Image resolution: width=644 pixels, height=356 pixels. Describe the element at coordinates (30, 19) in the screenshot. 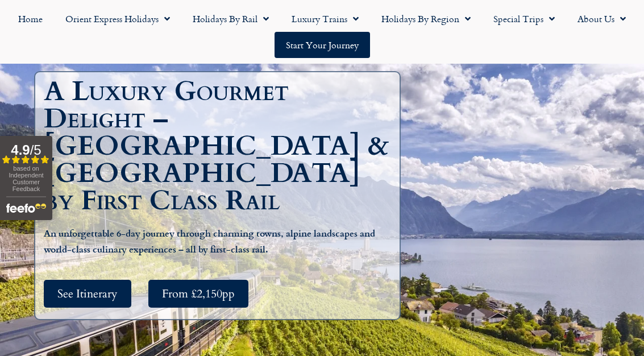

I see `a: Home` at that location.